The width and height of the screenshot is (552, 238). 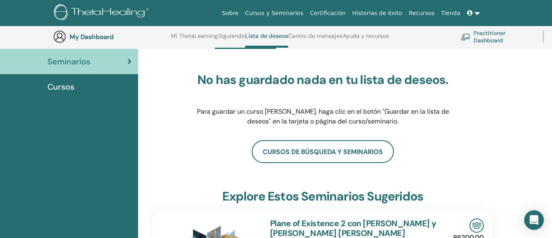 What do you see at coordinates (110, 37) in the screenshot?
I see `h3: My Dashboard` at bounding box center [110, 37].